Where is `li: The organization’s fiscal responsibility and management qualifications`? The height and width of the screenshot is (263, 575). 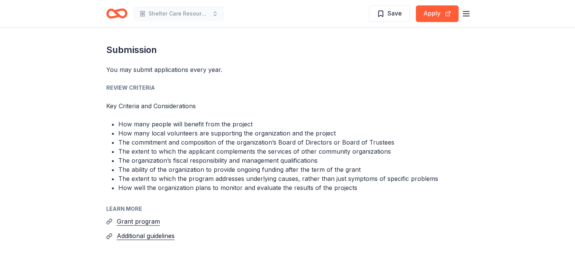
li: The organization’s fiscal responsibility and management qualifications is located at coordinates (294, 160).